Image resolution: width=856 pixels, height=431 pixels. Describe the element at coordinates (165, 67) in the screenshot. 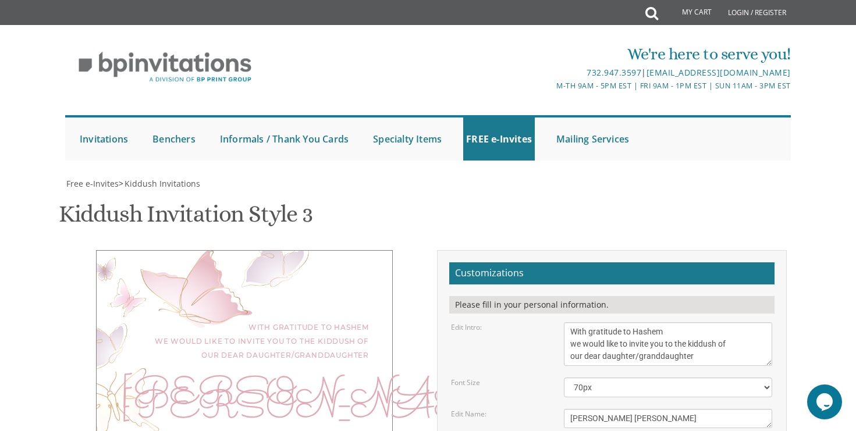

I see `img: BP Invitation Loft` at that location.